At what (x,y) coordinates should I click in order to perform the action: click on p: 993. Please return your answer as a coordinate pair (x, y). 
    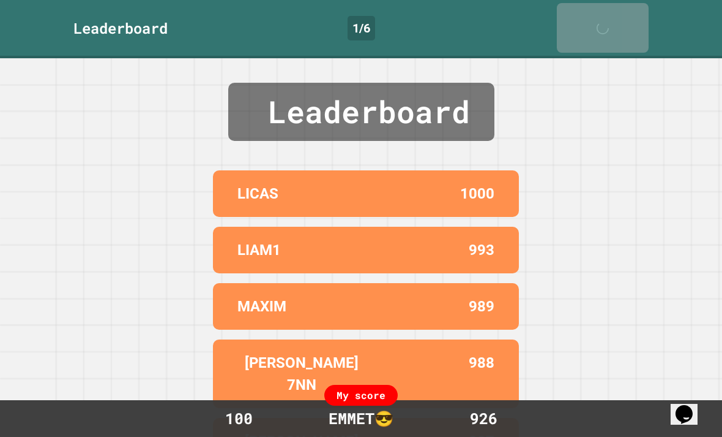
    Looking at the image, I should click on (482, 250).